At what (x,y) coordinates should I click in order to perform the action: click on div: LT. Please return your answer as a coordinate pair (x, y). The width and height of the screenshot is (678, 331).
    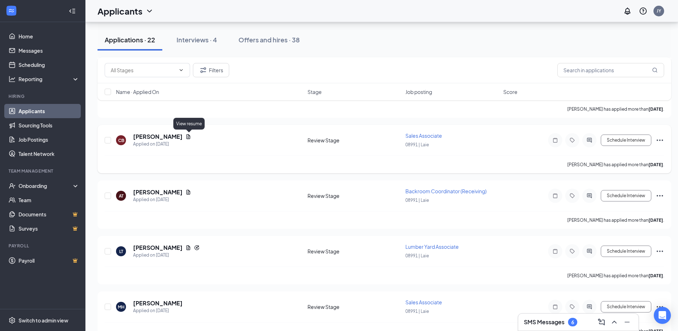
    Looking at the image, I should click on (121, 251).